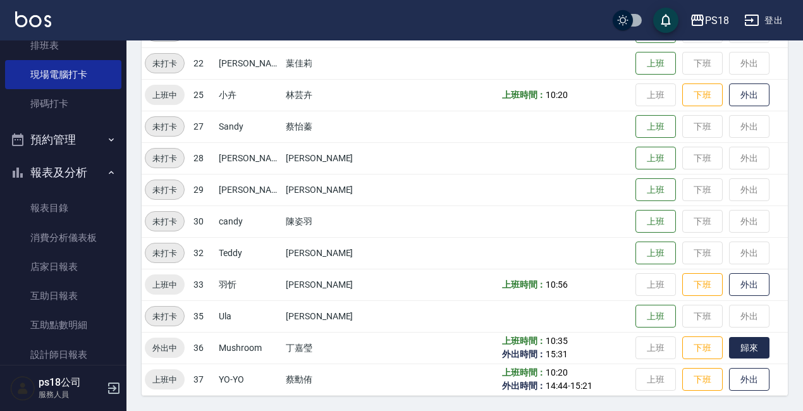 Image resolution: width=803 pixels, height=411 pixels. What do you see at coordinates (665, 20) in the screenshot?
I see `button: save` at bounding box center [665, 20].